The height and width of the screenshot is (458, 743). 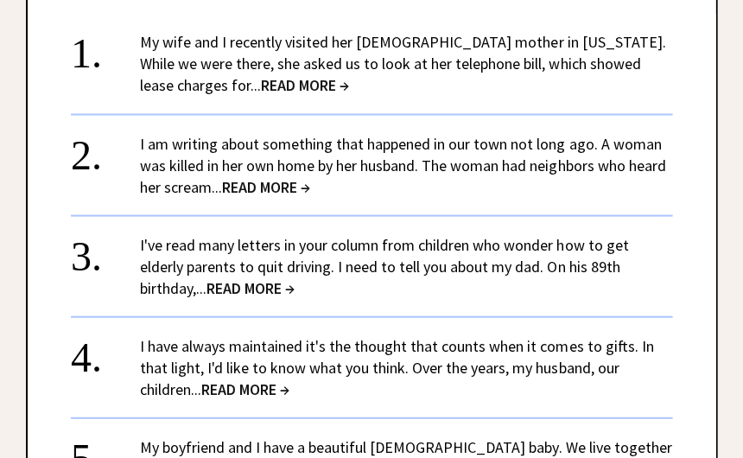 What do you see at coordinates (402, 164) in the screenshot?
I see `a: I am writing about something that happened in our town not long ago. A woman was killed in her ow...` at bounding box center [402, 164].